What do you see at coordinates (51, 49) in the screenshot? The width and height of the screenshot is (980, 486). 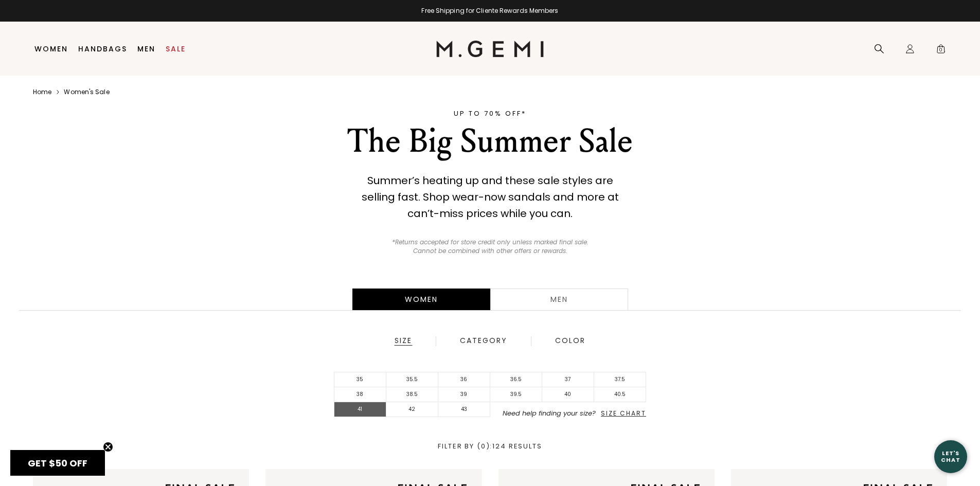 I see `a: Women` at bounding box center [51, 49].